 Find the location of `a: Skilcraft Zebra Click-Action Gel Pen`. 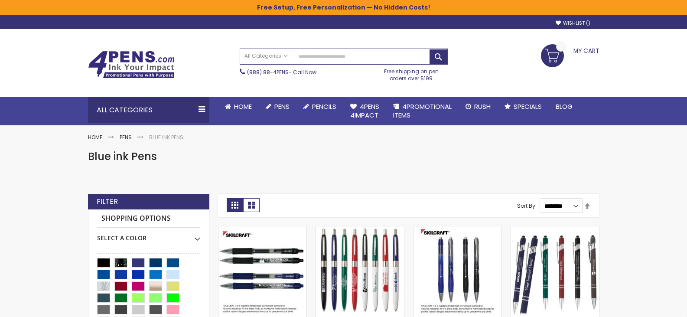

a: Skilcraft Zebra Click-Action Gel Pen is located at coordinates (262, 229).